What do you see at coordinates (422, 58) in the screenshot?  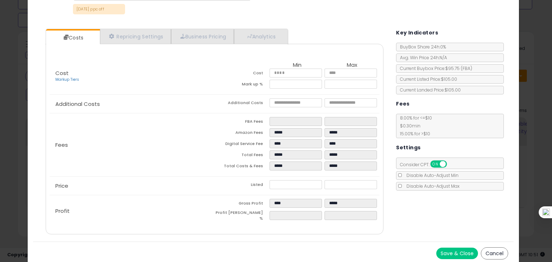 I see `span: Avg. Win Price 24h: N/A` at bounding box center [422, 58].